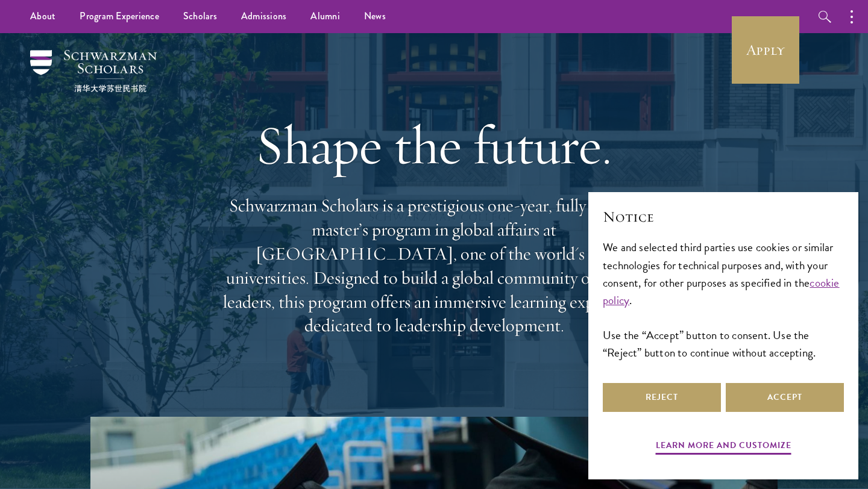 Image resolution: width=868 pixels, height=489 pixels. What do you see at coordinates (662, 398) in the screenshot?
I see `button: Reject` at bounding box center [662, 398].